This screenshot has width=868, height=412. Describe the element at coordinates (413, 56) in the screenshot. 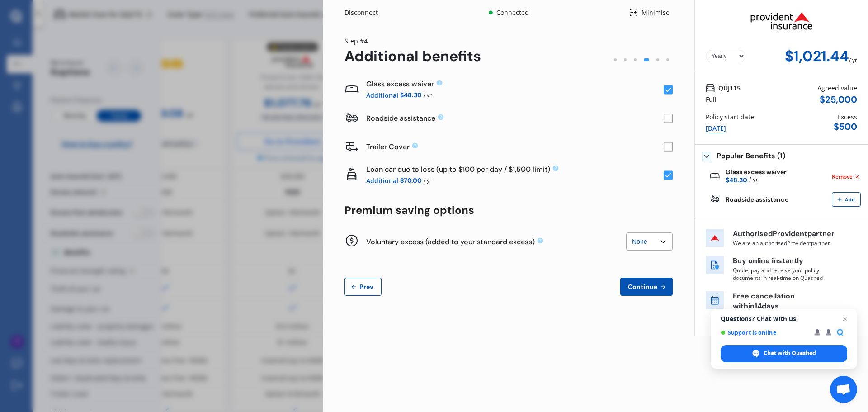

I see `div: Additional benefits` at that location.